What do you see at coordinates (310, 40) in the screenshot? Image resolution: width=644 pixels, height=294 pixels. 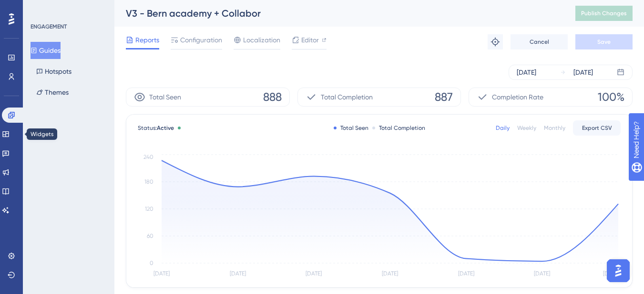 I see `span: Editor` at bounding box center [310, 40].